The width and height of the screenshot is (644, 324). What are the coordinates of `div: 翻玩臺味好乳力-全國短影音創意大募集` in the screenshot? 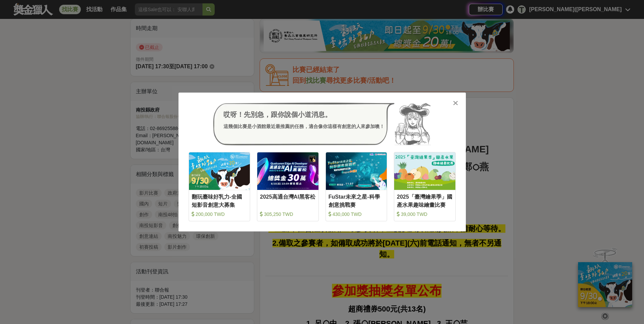 It's located at (220, 200).